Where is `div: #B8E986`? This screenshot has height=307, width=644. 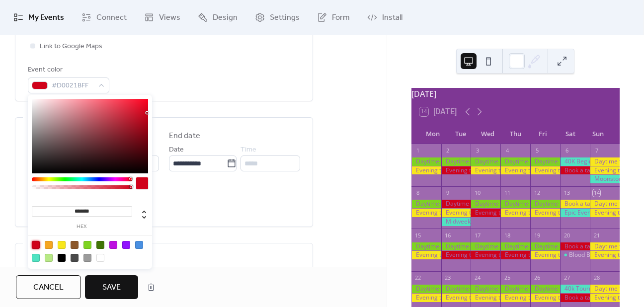
div: #B8E986 is located at coordinates (49, 258).